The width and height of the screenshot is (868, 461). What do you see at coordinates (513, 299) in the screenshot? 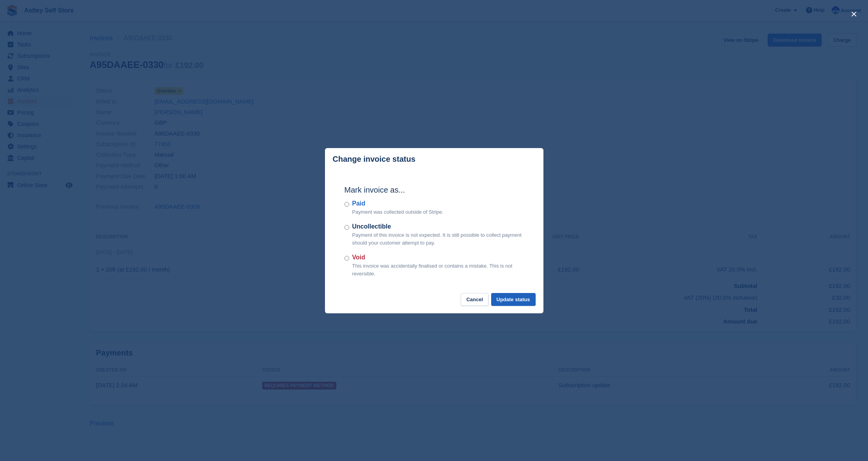
I see `button: Update status` at bounding box center [513, 299].